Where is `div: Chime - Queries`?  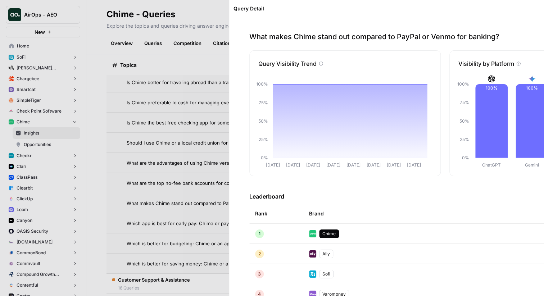
div: Chime - Queries is located at coordinates (141, 14).